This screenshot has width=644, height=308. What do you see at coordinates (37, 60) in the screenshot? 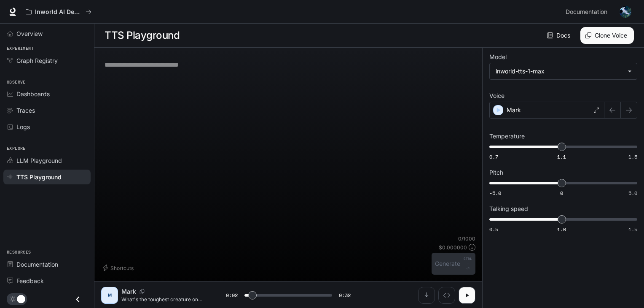
I see `span: Graph Registry` at bounding box center [37, 60].